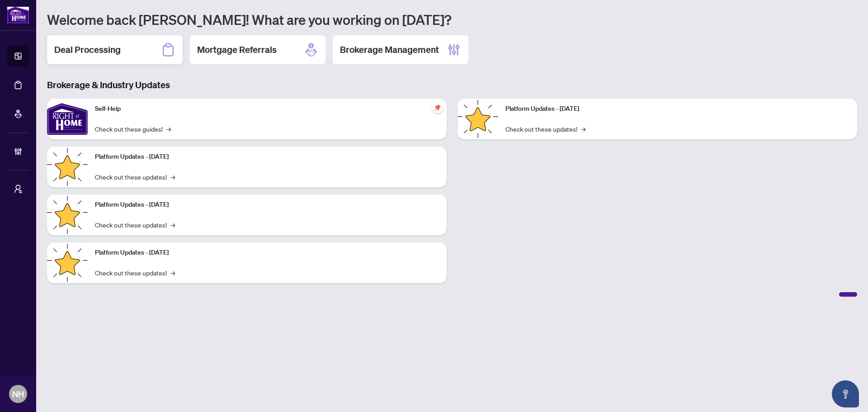  What do you see at coordinates (438, 108) in the screenshot?
I see `span: pushpin` at bounding box center [438, 108].